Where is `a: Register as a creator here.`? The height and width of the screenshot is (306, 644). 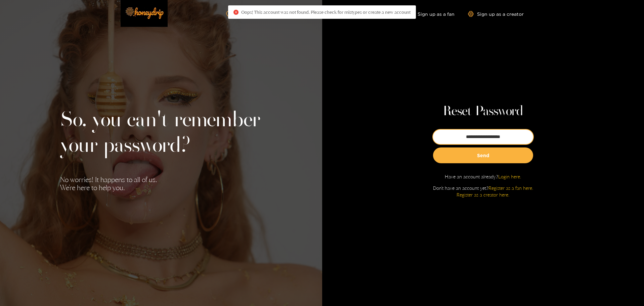
a: Register as a creator here. is located at coordinates (483, 194).